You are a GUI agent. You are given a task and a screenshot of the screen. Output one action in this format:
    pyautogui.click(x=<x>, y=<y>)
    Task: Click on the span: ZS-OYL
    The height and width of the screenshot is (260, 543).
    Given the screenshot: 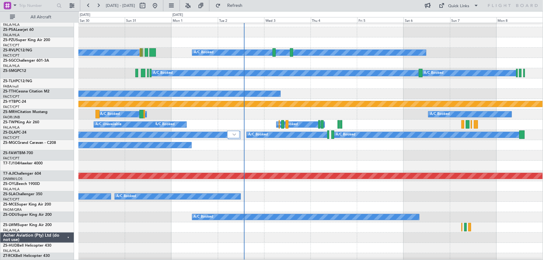 What is the action you would take?
    pyautogui.click(x=10, y=184)
    